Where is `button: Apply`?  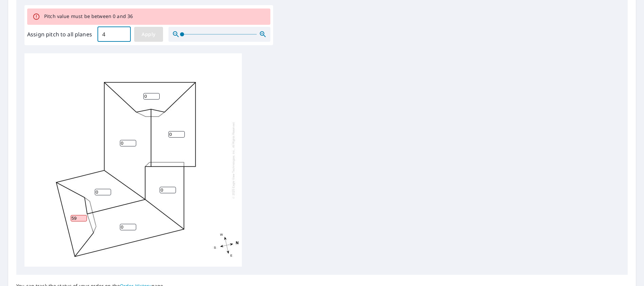
button: Apply is located at coordinates (149, 34).